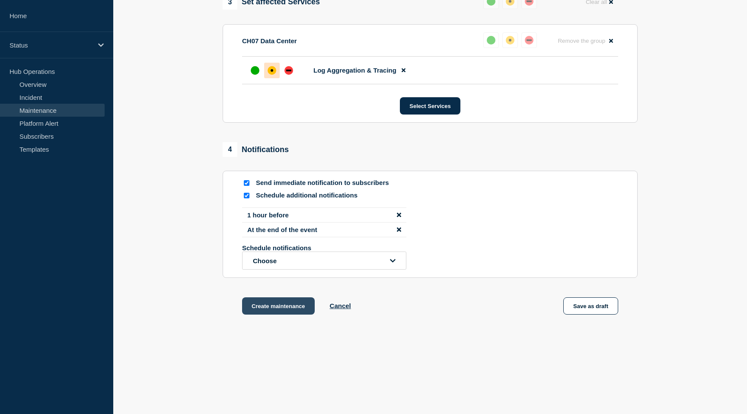 This screenshot has height=414, width=747. Describe the element at coordinates (399, 215) in the screenshot. I see `button: disable notification 1 hour before` at that location.